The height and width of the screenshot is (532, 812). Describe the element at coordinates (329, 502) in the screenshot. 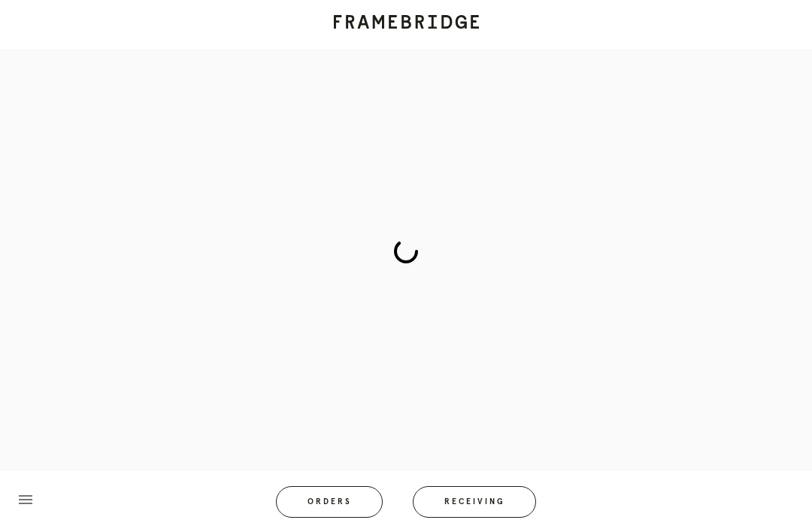

I see `span: Orders` at that location.